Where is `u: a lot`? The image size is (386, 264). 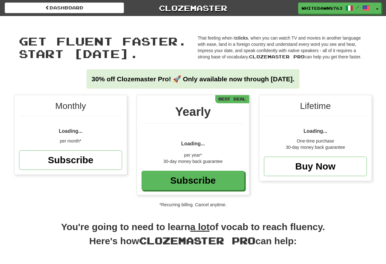 u: a lot is located at coordinates (200, 226).